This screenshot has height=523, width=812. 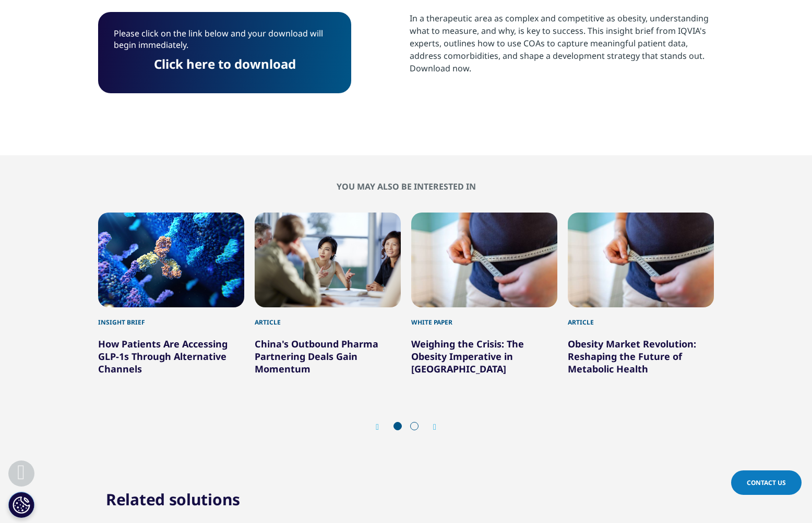 I want to click on a: China's Outbound Pharma Partnering Deals Gain Momentum, so click(x=316, y=357).